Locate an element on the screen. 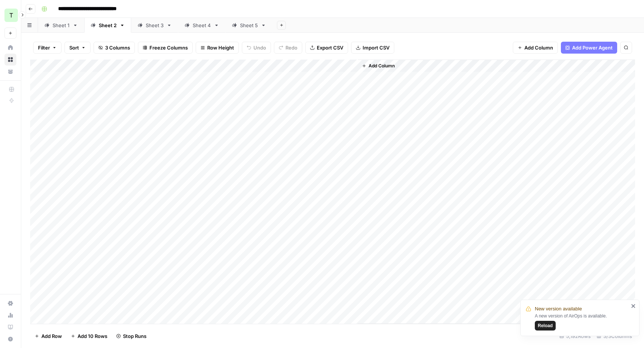  button: Export CSV is located at coordinates (326, 48).